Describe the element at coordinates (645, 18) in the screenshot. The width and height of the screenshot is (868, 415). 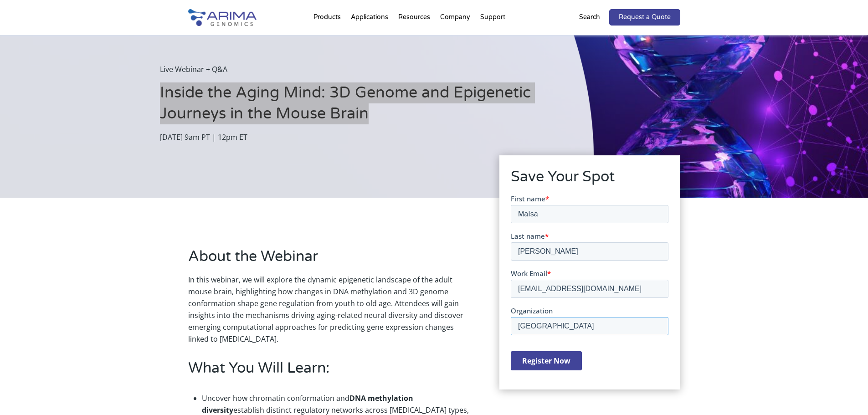
I see `a: Request a Quote` at that location.